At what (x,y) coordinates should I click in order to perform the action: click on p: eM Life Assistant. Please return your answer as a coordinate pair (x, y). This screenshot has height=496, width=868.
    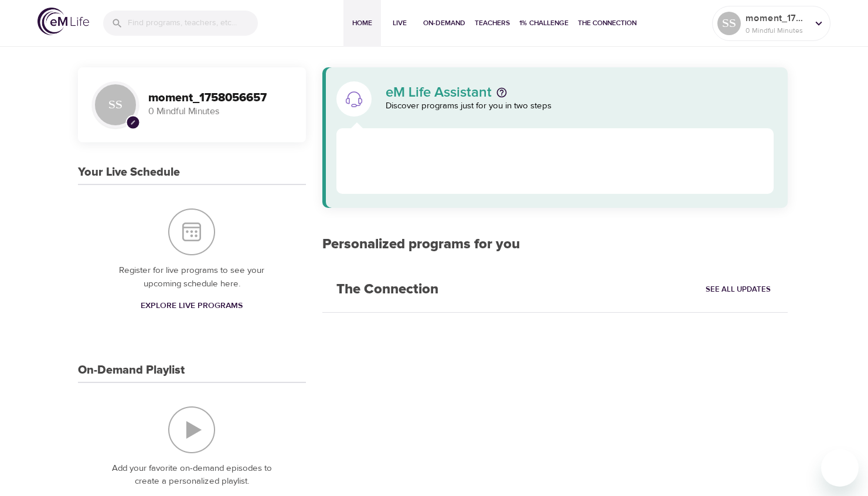
    Looking at the image, I should click on (439, 93).